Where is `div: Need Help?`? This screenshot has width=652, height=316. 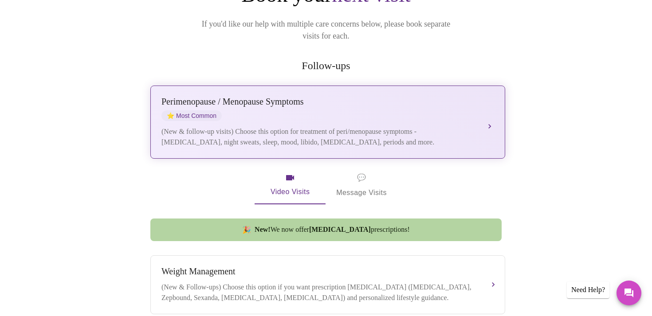
div: Need Help? is located at coordinates (588, 290).